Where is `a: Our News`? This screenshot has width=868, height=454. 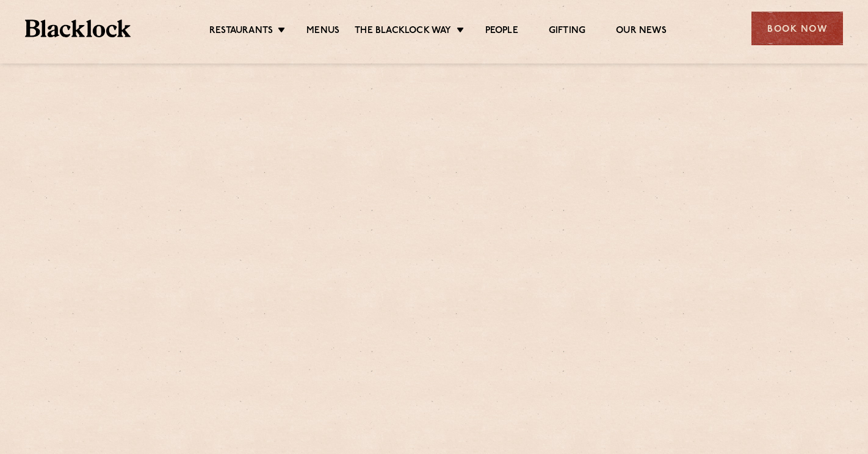 a: Our News is located at coordinates (641, 32).